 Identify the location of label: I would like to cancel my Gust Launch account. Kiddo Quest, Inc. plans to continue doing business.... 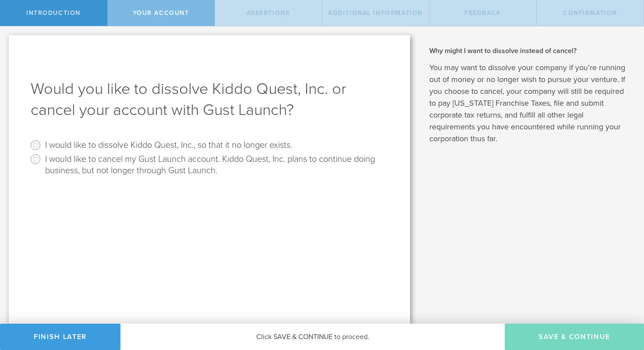
(216, 164).